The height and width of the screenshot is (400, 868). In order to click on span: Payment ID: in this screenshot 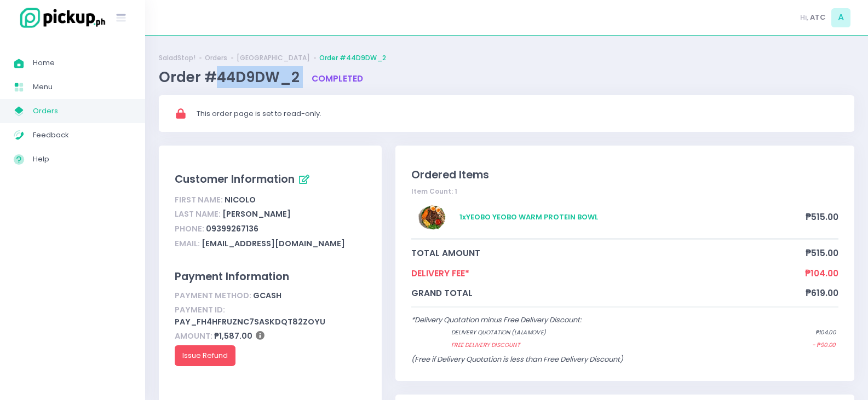, I will do `click(200, 310)`.